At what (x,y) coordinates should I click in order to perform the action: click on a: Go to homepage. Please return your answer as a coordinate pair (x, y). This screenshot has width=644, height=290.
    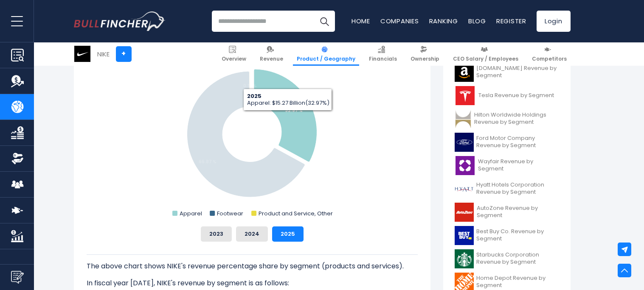
    Looking at the image, I should click on (119, 21).